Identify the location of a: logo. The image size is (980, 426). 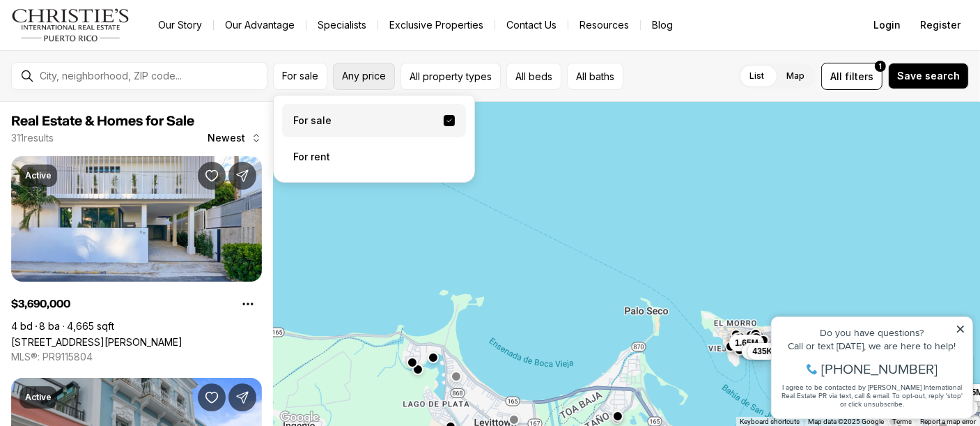
(70, 26).